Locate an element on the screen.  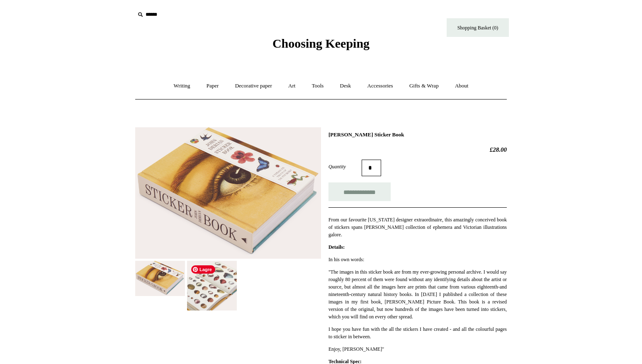
a: Accessories is located at coordinates (380, 86).